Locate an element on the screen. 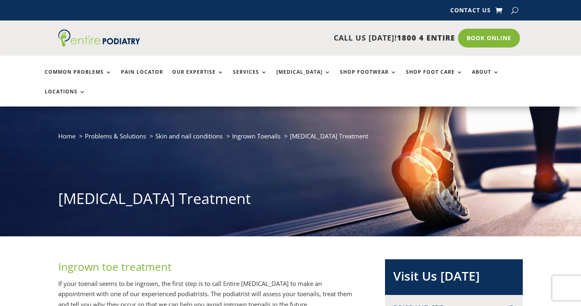 Image resolution: width=581 pixels, height=306 pixels. span: Problems & Solutions is located at coordinates (115, 136).